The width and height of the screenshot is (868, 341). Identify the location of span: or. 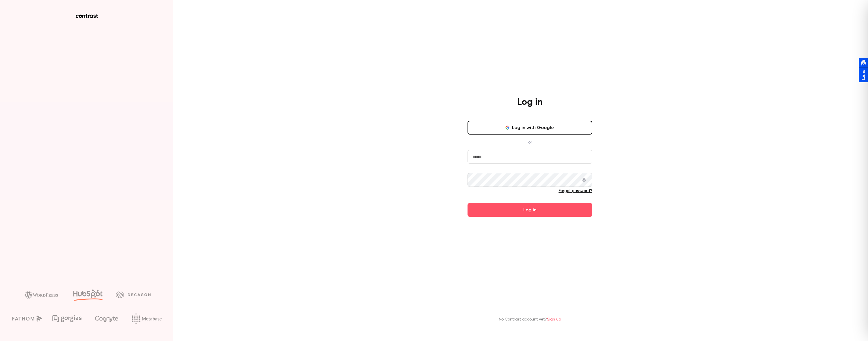
(530, 142).